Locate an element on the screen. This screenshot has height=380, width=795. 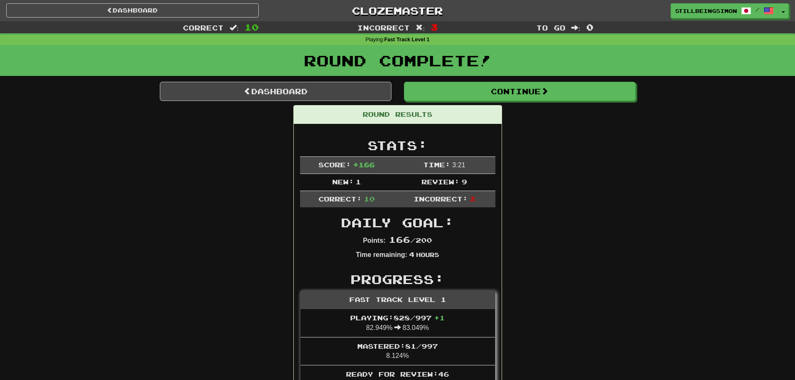
span: 4 is located at coordinates (412, 254).